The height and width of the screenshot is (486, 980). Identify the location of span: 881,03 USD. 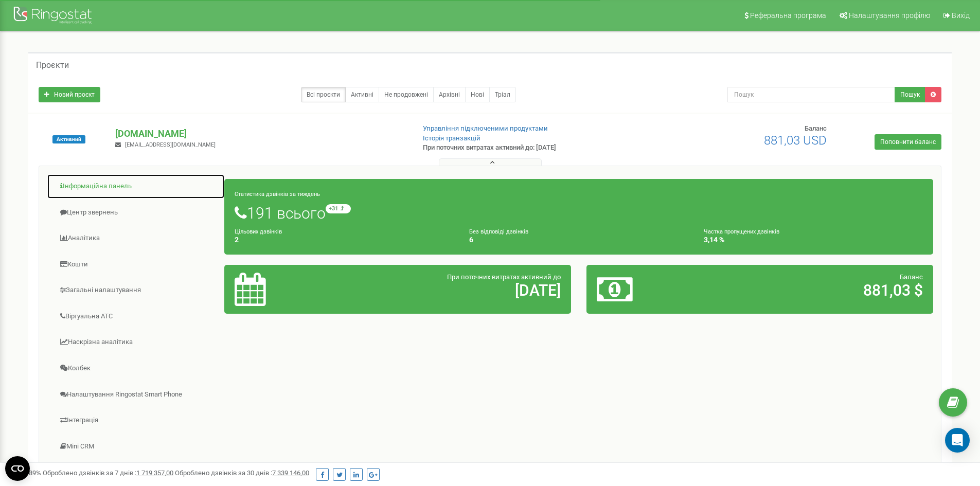
(796, 141).